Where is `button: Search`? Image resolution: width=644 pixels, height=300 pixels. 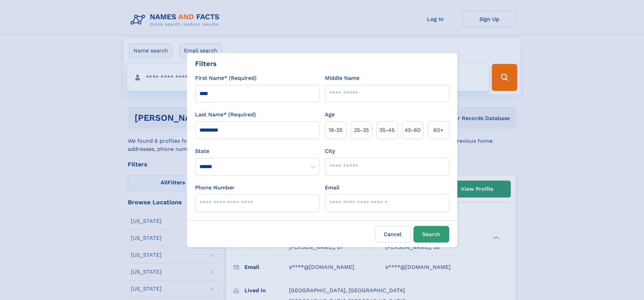
button: Search is located at coordinates (432, 234).